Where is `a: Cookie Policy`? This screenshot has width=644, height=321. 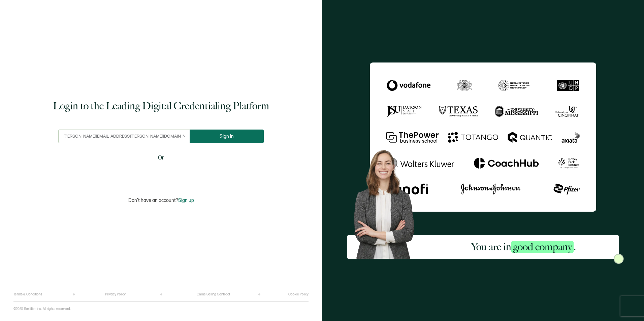 a: Cookie Policy is located at coordinates (299, 294).